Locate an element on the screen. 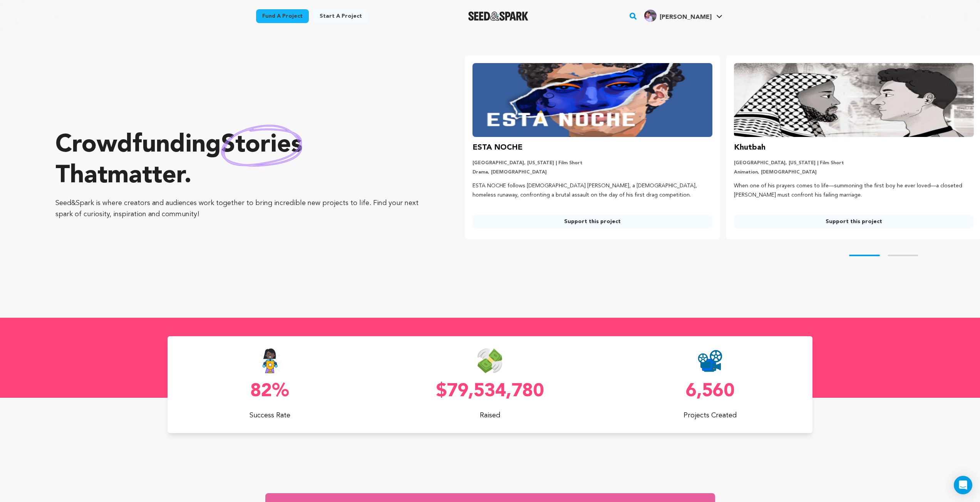 Image resolution: width=980 pixels, height=502 pixels. p: 82% is located at coordinates (270, 392).